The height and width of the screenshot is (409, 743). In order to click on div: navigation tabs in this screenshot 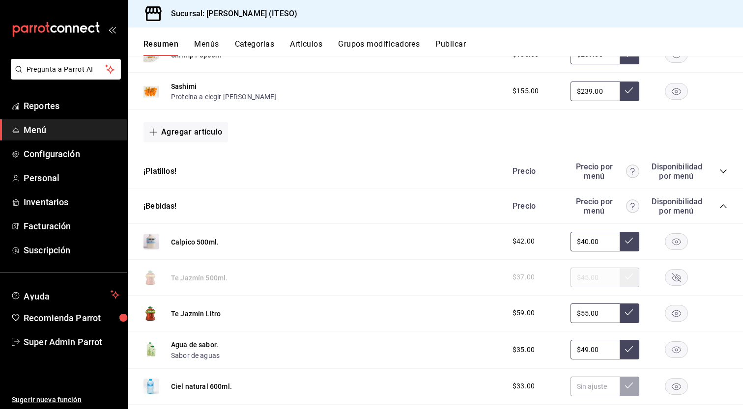, I will do `click(443, 48)`.